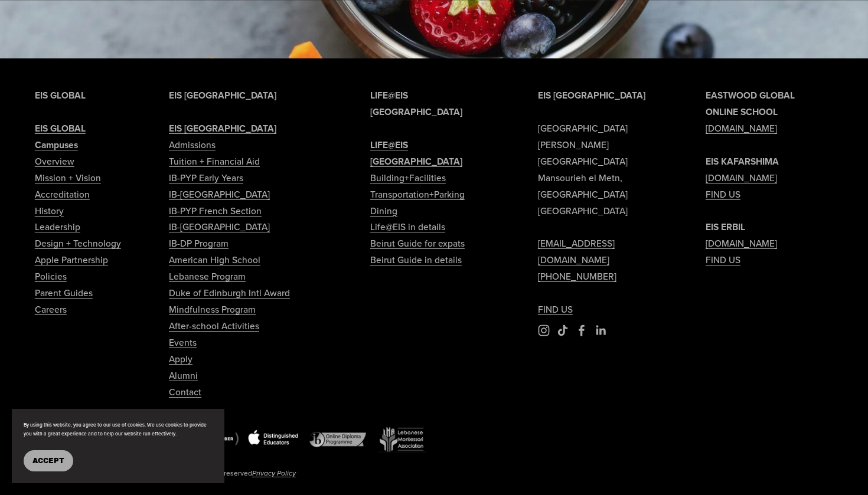 Image resolution: width=868 pixels, height=495 pixels. Describe the element at coordinates (49, 211) in the screenshot. I see `a: History` at that location.